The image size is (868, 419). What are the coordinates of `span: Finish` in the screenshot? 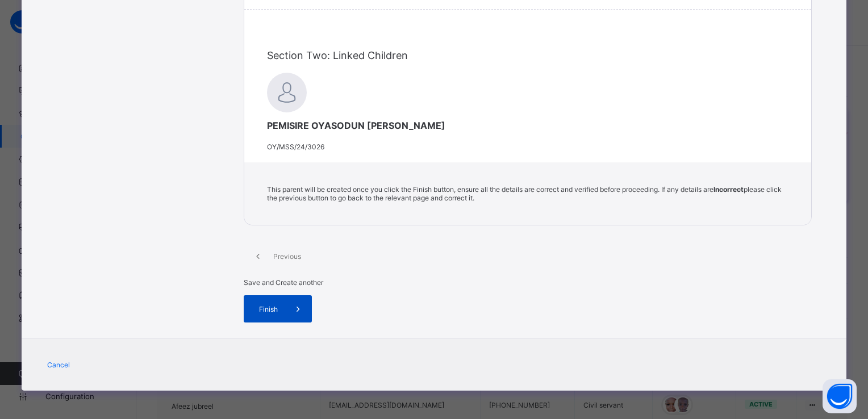 It's located at (268, 309).